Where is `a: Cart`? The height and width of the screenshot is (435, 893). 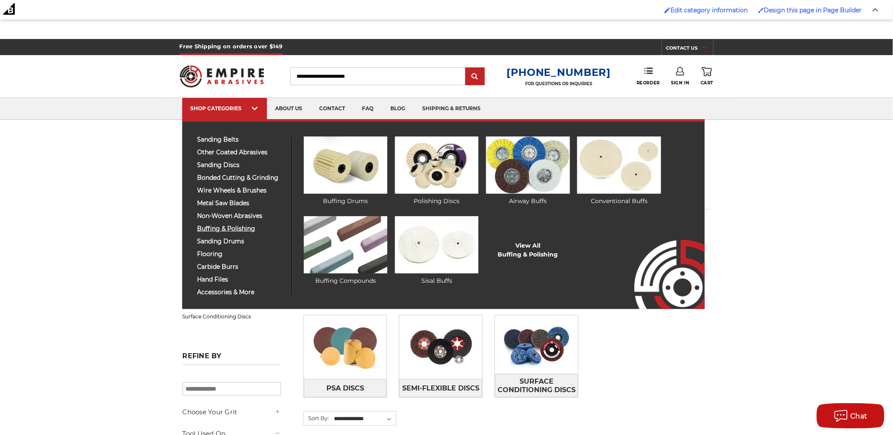 a: Cart is located at coordinates (707, 76).